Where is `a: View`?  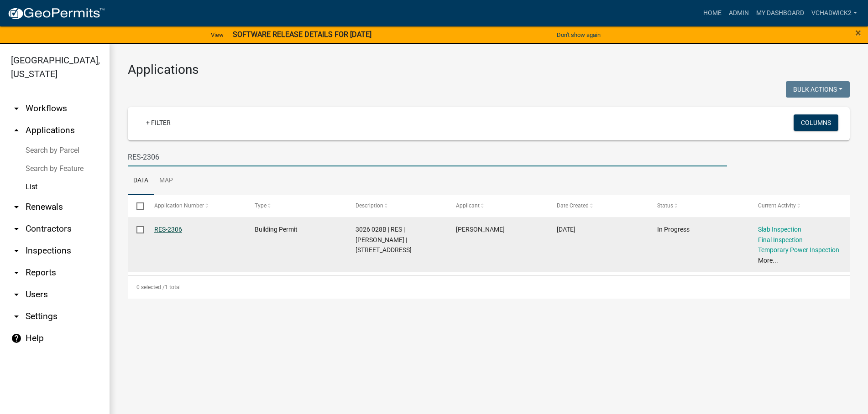 a: View is located at coordinates (217, 34).